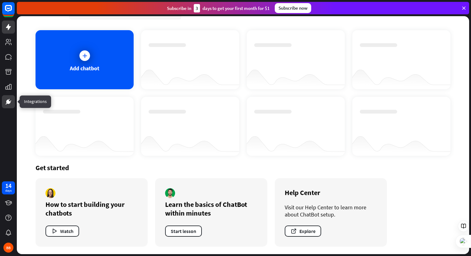  What do you see at coordinates (243, 168) in the screenshot?
I see `div: Get started` at bounding box center [243, 168].